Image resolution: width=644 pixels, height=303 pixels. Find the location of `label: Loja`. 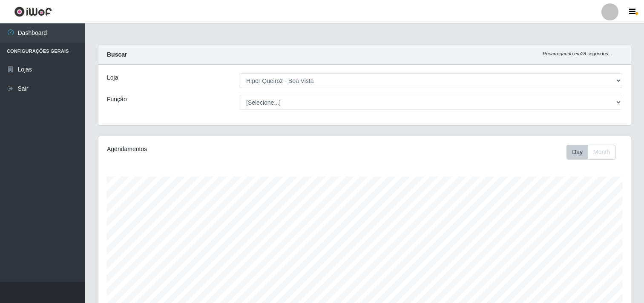

label: Loja is located at coordinates (112, 78).